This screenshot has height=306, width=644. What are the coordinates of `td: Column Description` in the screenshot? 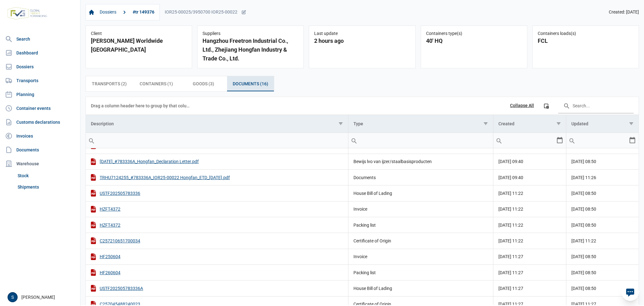 It's located at (217, 124).